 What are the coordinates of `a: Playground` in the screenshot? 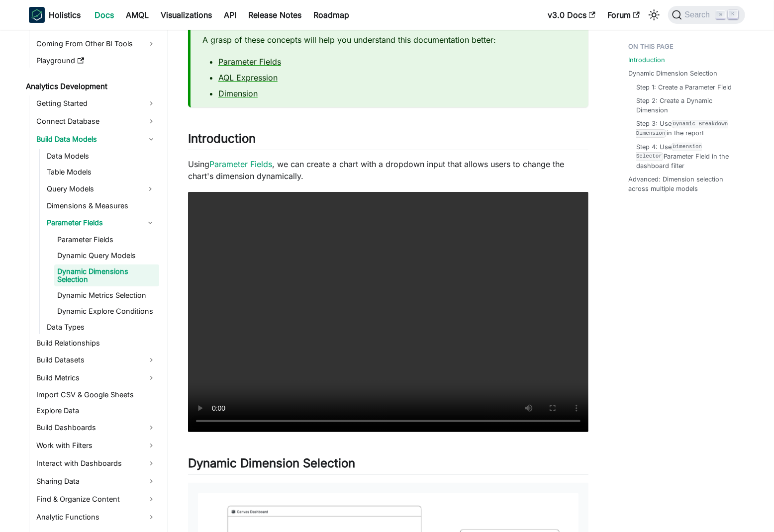 It's located at (96, 61).